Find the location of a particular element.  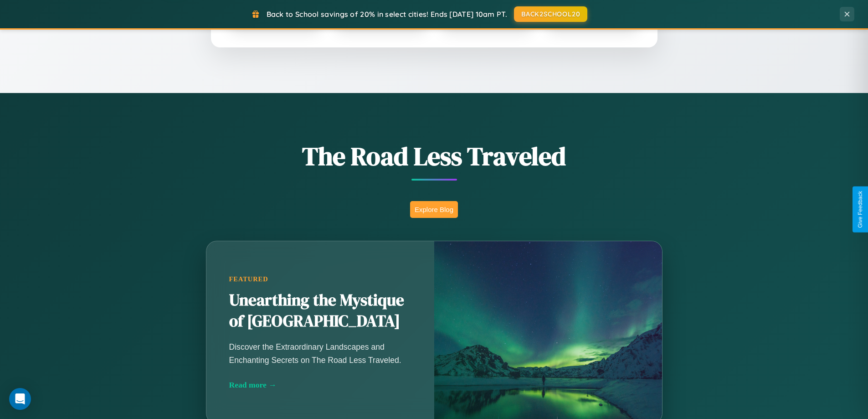

div: Give Feedback is located at coordinates (860, 210).